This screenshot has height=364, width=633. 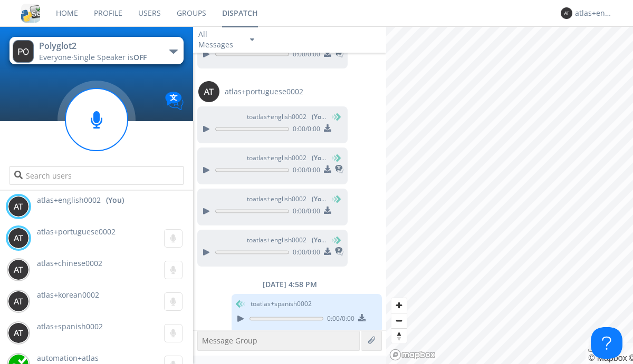 What do you see at coordinates (399, 335) in the screenshot?
I see `button: Reset bearing to north` at bounding box center [399, 335].